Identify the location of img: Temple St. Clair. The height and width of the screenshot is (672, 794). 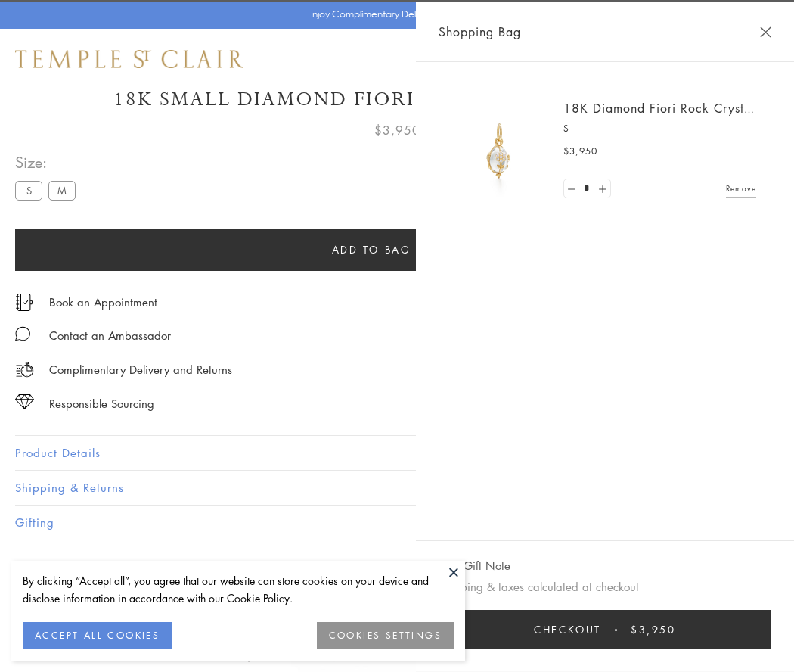
(130, 59).